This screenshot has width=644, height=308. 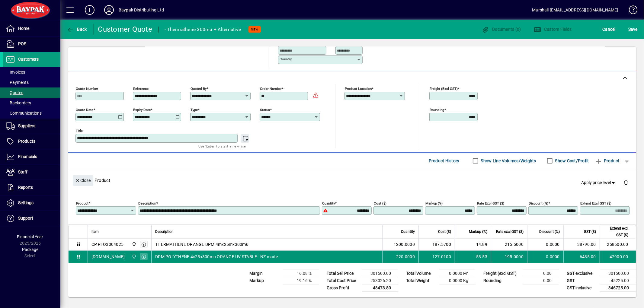 I want to click on mat-label: Product, so click(x=82, y=203).